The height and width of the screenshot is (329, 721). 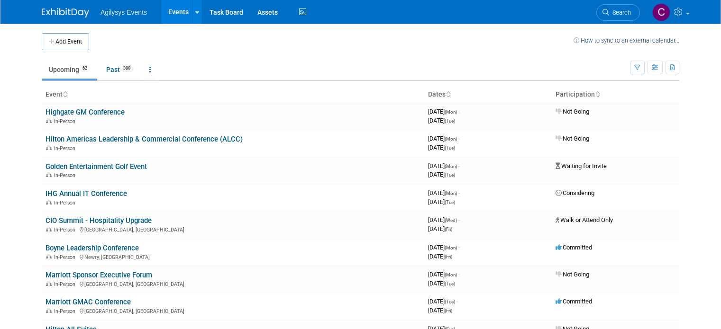 What do you see at coordinates (661, 12) in the screenshot?
I see `img: Chris Bagnell` at bounding box center [661, 12].